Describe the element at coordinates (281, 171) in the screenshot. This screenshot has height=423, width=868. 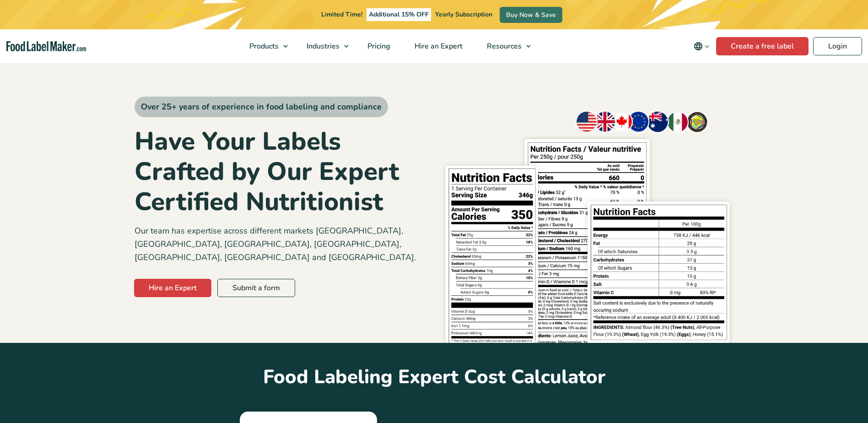
I see `h1: Have Your Labels Crafted by Our Expert Certified Nutritionist` at that location.